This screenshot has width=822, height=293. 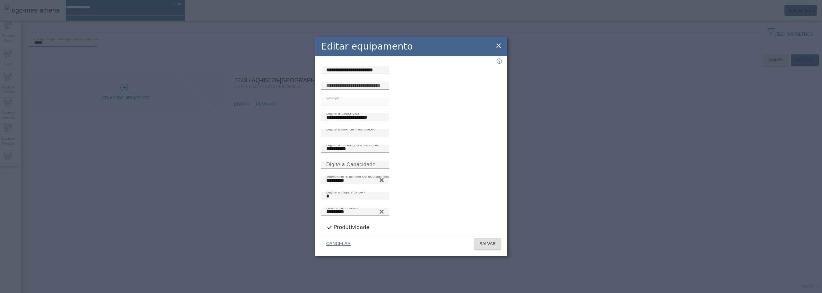 I want to click on span: SALVAR, so click(x=487, y=243).